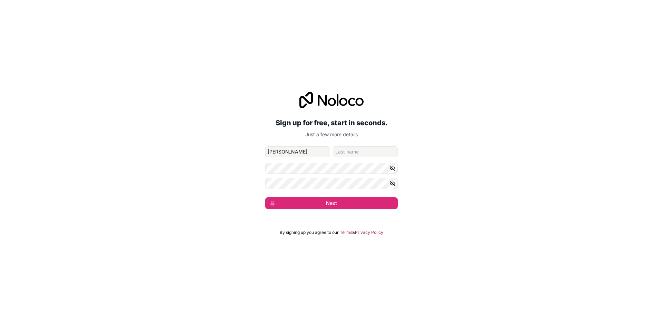 The image size is (663, 317). Describe the element at coordinates (331, 135) in the screenshot. I see `p: Just a few more details` at that location.